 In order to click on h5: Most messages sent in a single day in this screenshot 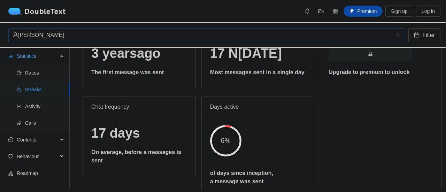, I will do `click(258, 73)`.